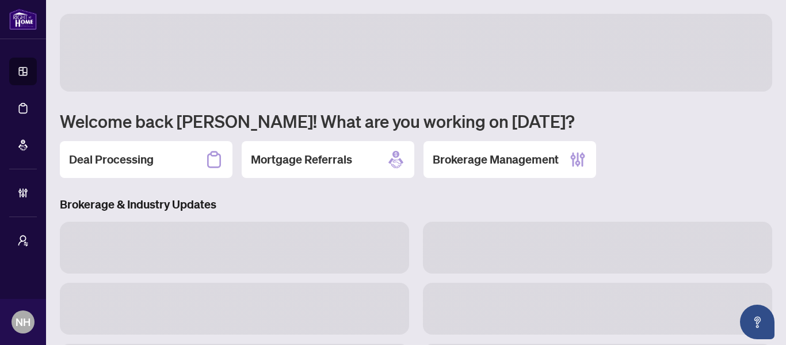 Image resolution: width=786 pixels, height=345 pixels. Describe the element at coordinates (23, 241) in the screenshot. I see `span: user-switch` at that location.